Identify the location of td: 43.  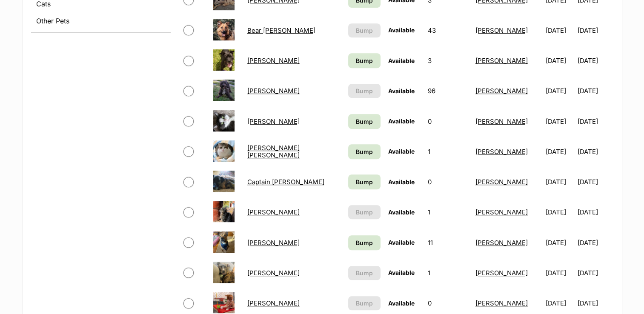
(447, 30).